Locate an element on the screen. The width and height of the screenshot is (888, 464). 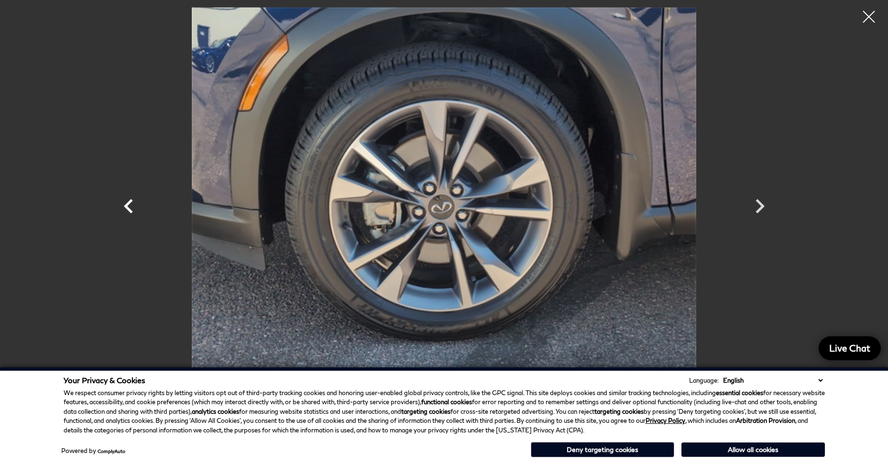
div: Powered by is located at coordinates (93, 451).